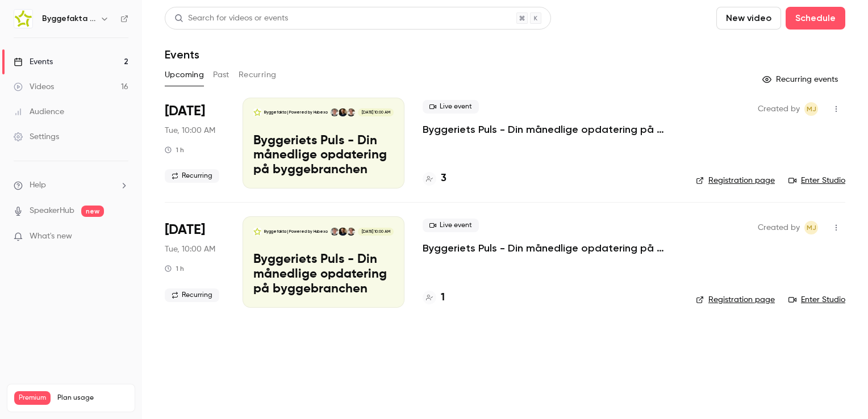 The width and height of the screenshot is (868, 419). I want to click on div: Settings, so click(37, 137).